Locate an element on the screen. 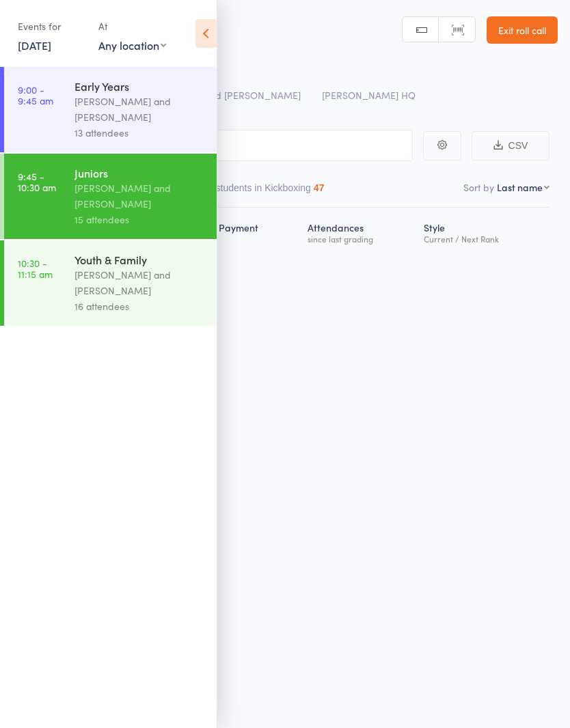  div: At is located at coordinates (132, 26).